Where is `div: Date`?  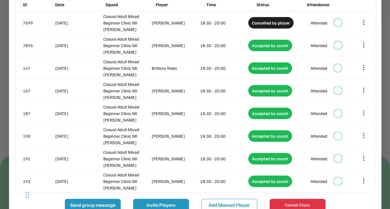
div: Date is located at coordinates (80, 4).